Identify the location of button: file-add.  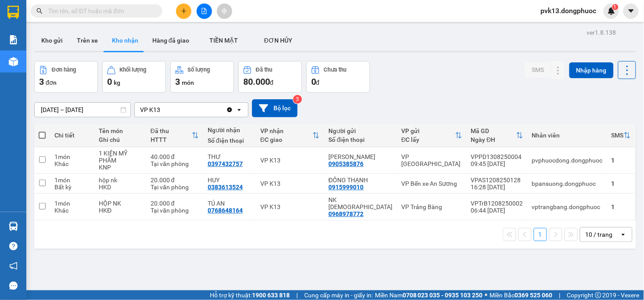
(204, 11).